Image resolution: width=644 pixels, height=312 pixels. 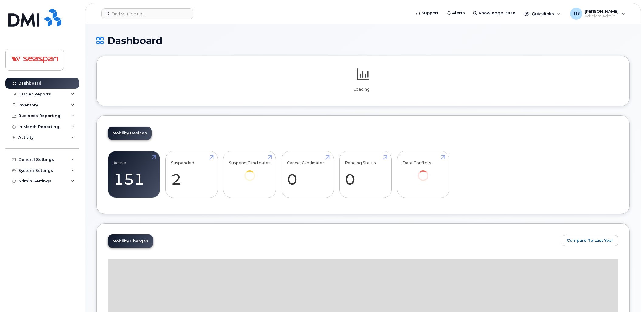 What do you see at coordinates (423, 172) in the screenshot?
I see `a: Data Conflicts` at bounding box center [423, 172].